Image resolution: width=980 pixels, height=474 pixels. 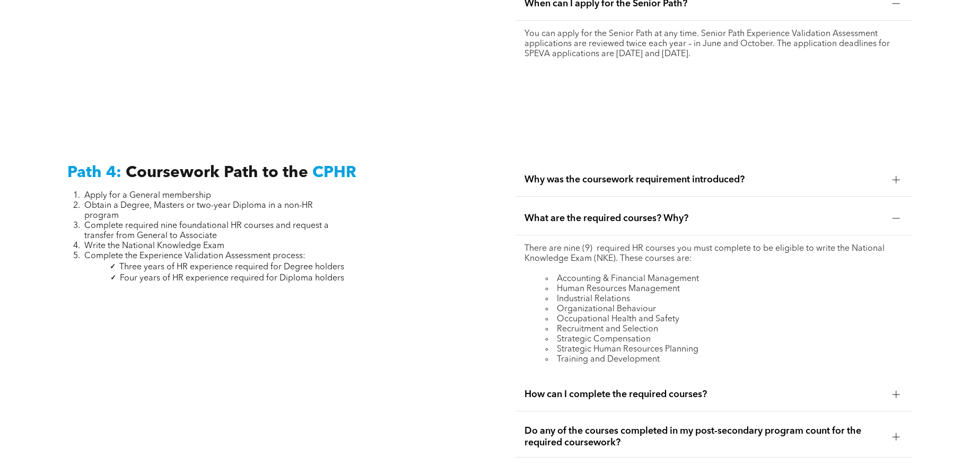 I want to click on li: Occupational Health and Safety, so click(x=725, y=319).